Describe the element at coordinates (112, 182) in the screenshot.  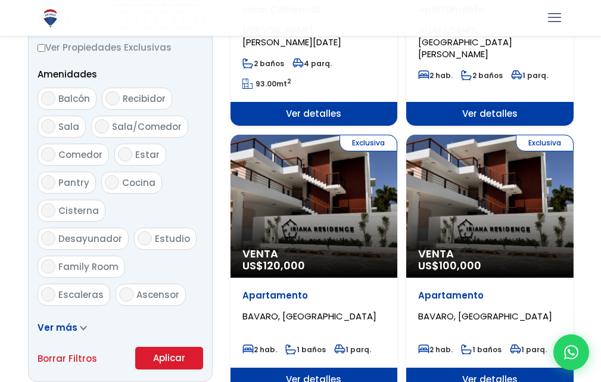
I see `input: Cocina` at that location.